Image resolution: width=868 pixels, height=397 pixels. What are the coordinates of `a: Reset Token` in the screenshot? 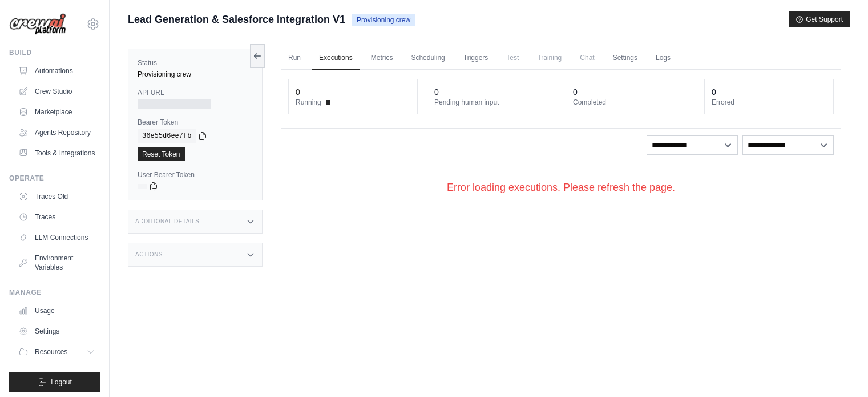 It's located at (161, 154).